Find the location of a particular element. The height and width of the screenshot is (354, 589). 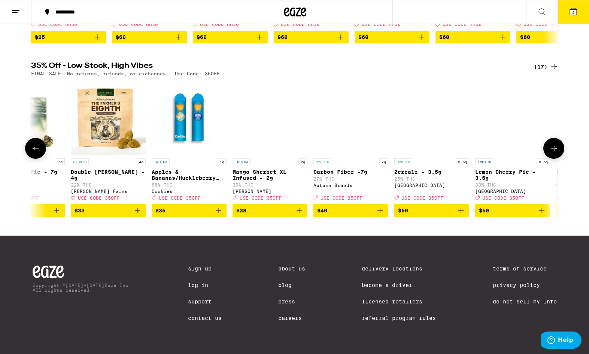

img: Lowell Farms - Double Runtz - 4g is located at coordinates (108, 117).